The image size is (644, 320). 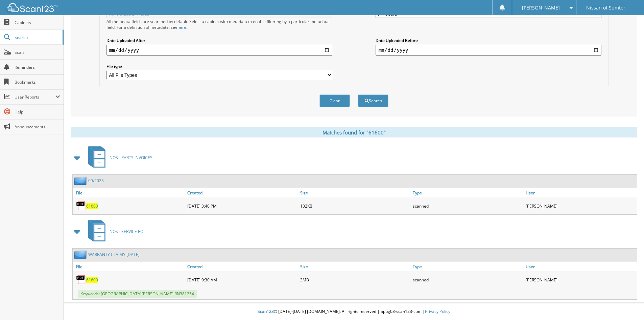 What do you see at coordinates (37, 82) in the screenshot?
I see `span: Bookmarks` at bounding box center [37, 82].